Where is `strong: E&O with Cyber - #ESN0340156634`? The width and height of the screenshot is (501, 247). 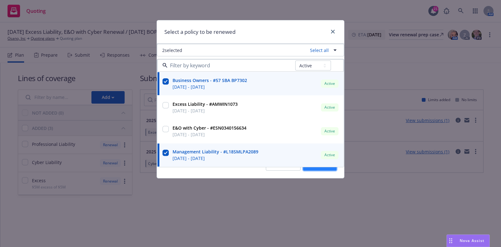
strong: E&O with Cyber - #ESN0340156634 is located at coordinates (210, 128).